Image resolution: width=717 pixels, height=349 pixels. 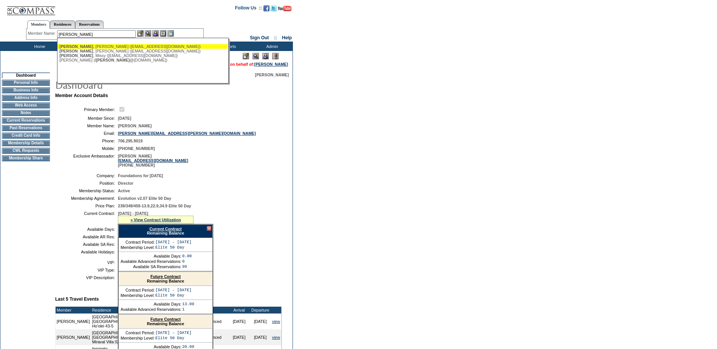 What do you see at coordinates (188, 309) in the screenshot?
I see `td: 1` at bounding box center [188, 309].